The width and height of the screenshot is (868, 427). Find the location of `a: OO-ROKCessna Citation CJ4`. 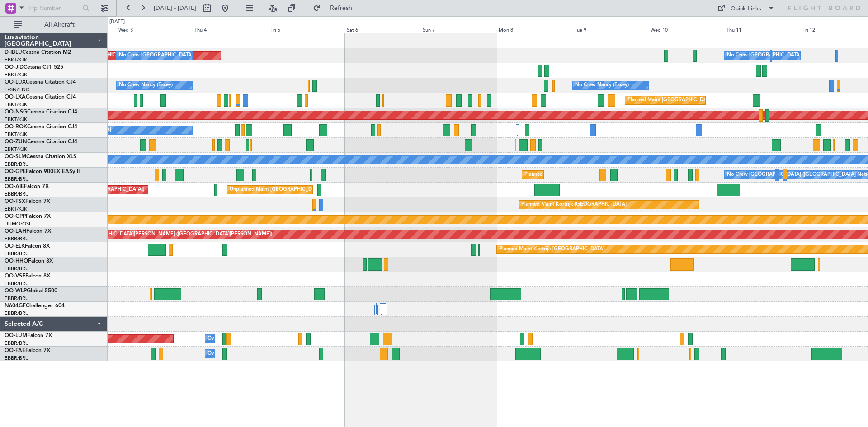

a: OO-ROKCessna Citation CJ4 is located at coordinates (41, 127).